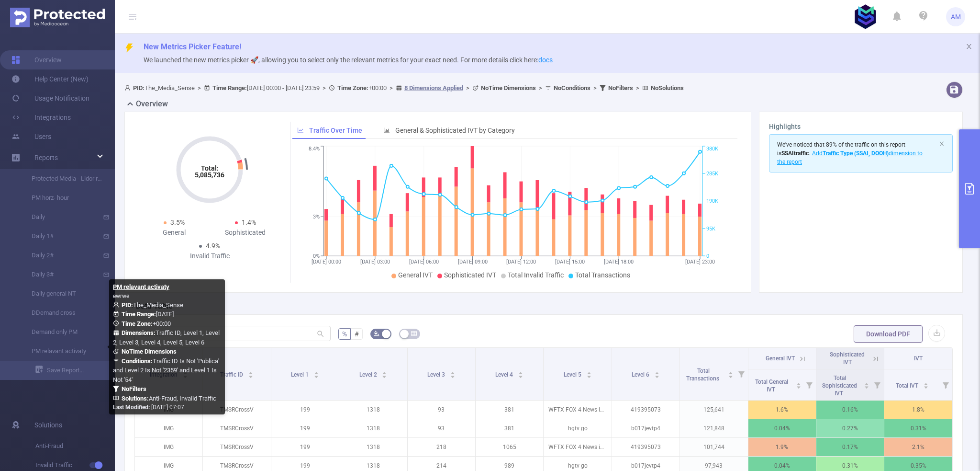 The height and width of the screenshot is (471, 980). Describe the element at coordinates (61, 198) in the screenshot. I see `a: PM horz- hour` at that location.